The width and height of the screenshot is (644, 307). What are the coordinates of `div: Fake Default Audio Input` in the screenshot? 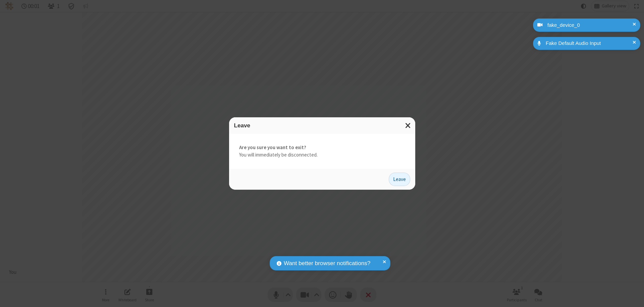 It's located at (589, 43).